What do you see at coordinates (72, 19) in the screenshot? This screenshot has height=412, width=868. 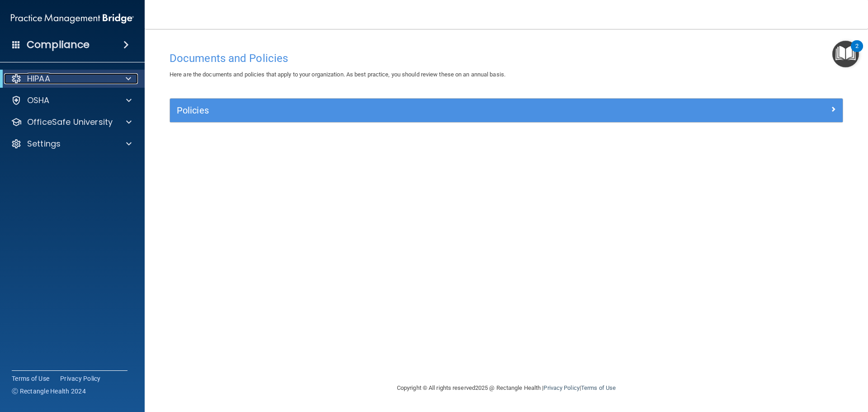 I see `img: PMB logo` at bounding box center [72, 19].